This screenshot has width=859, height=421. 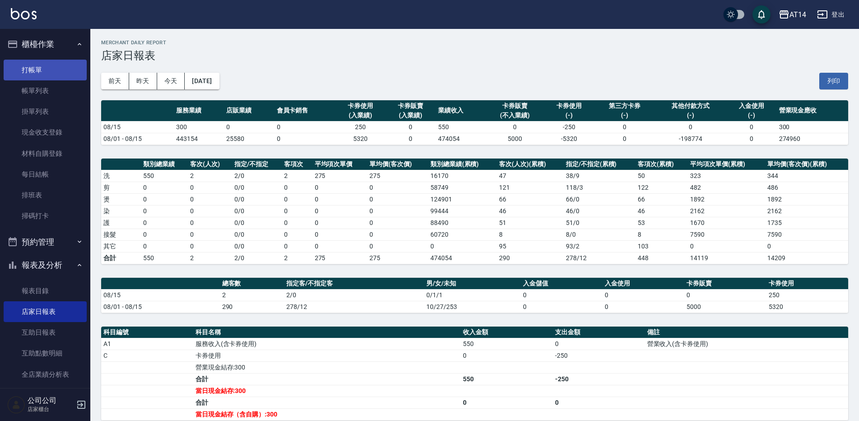 I want to click on a: 打帳單, so click(x=45, y=70).